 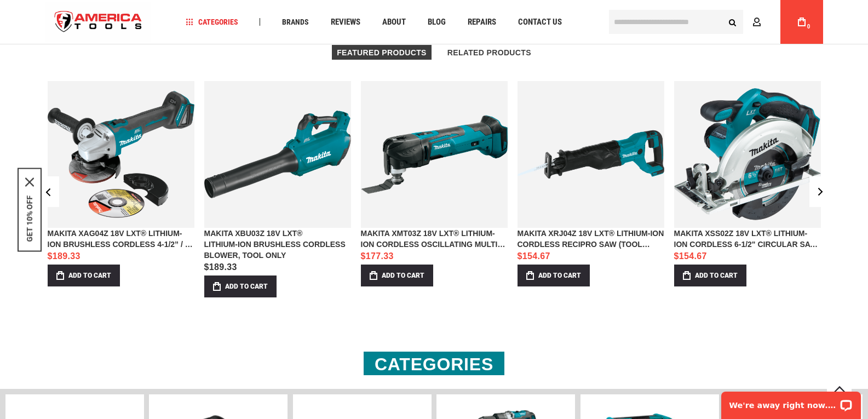 I want to click on a: About, so click(x=394, y=22).